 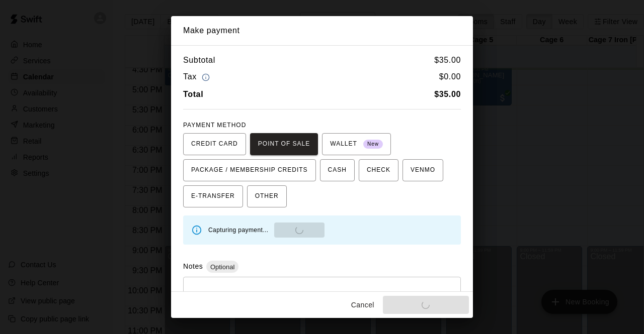 I want to click on span: CASH, so click(x=337, y=170).